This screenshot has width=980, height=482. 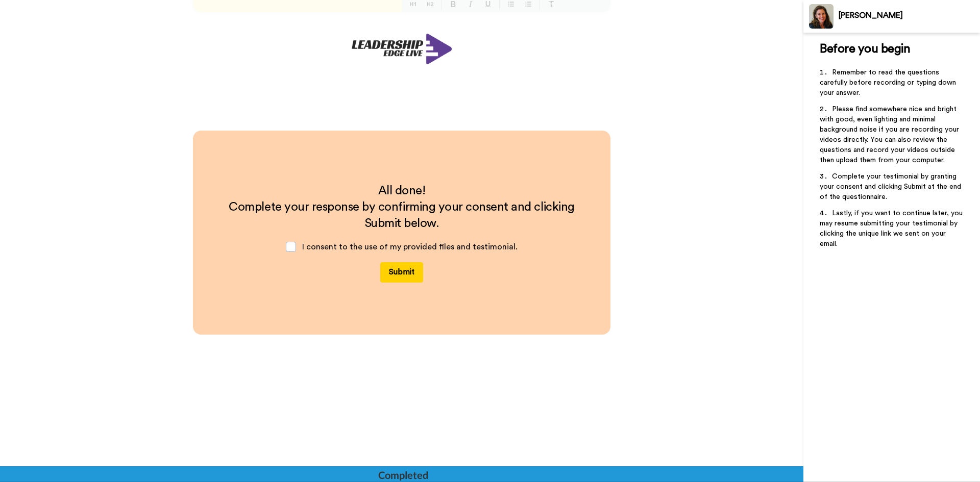 I want to click on span: Before you begin, so click(x=865, y=49).